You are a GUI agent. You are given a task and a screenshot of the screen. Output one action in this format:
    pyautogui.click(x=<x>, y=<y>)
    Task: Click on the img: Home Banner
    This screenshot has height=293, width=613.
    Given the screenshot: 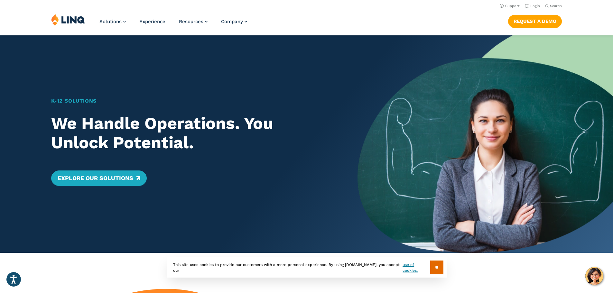 What is the action you would take?
    pyautogui.click(x=485, y=144)
    